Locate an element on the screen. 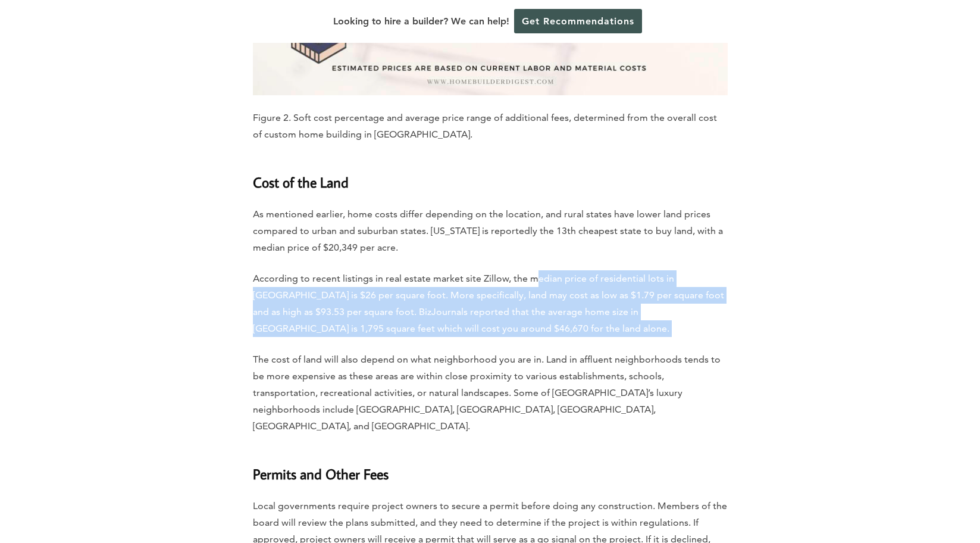 This screenshot has width=980, height=543. p: The cost of land will also depend on what neighborhood you are in. Land in affluent neighborhoods... is located at coordinates (490, 393).